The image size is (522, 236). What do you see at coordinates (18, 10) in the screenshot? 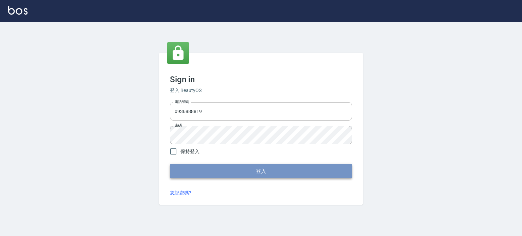
I see `img: Logo` at bounding box center [18, 10].